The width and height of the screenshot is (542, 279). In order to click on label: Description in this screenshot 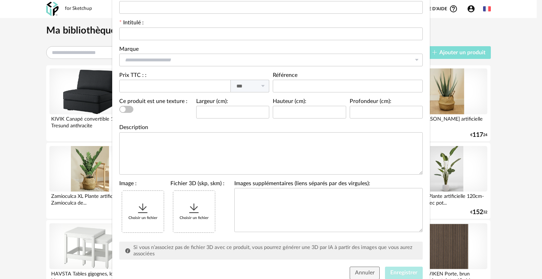, I will do `click(134, 128)`.